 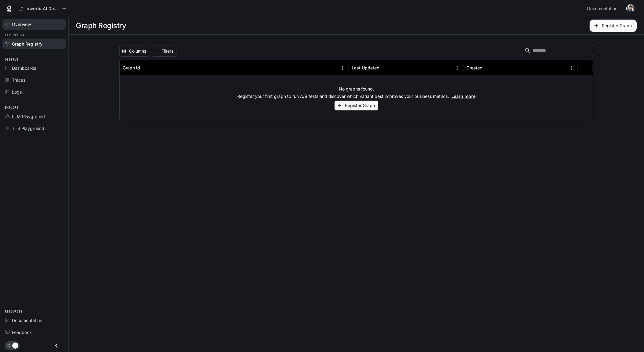 What do you see at coordinates (43, 8) in the screenshot?
I see `button: All workspaces` at bounding box center [43, 8].